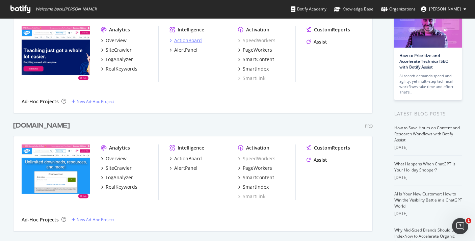  I want to click on a: How to Save Hours on Content and Research Workflows with Botify Assist, so click(427, 134).